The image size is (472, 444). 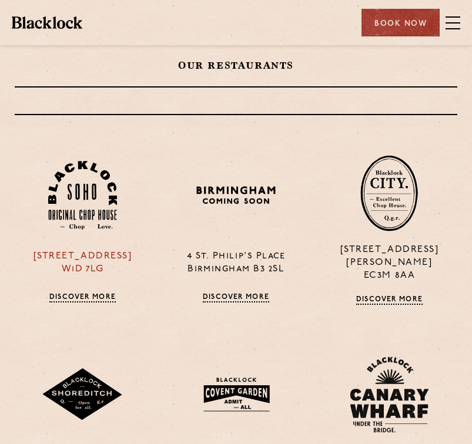 I want to click on img: BLA_1470_CoventGarden_Website_Solid.svg, so click(x=236, y=394).